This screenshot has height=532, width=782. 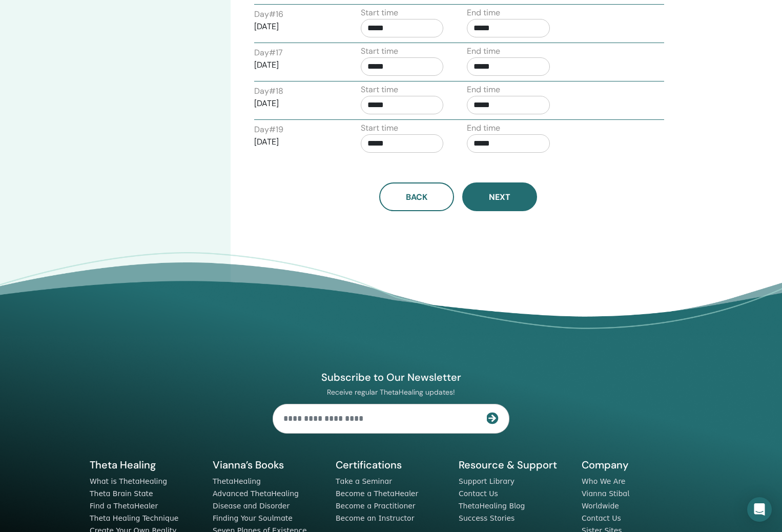 I want to click on a: Disease and Disorder, so click(x=251, y=506).